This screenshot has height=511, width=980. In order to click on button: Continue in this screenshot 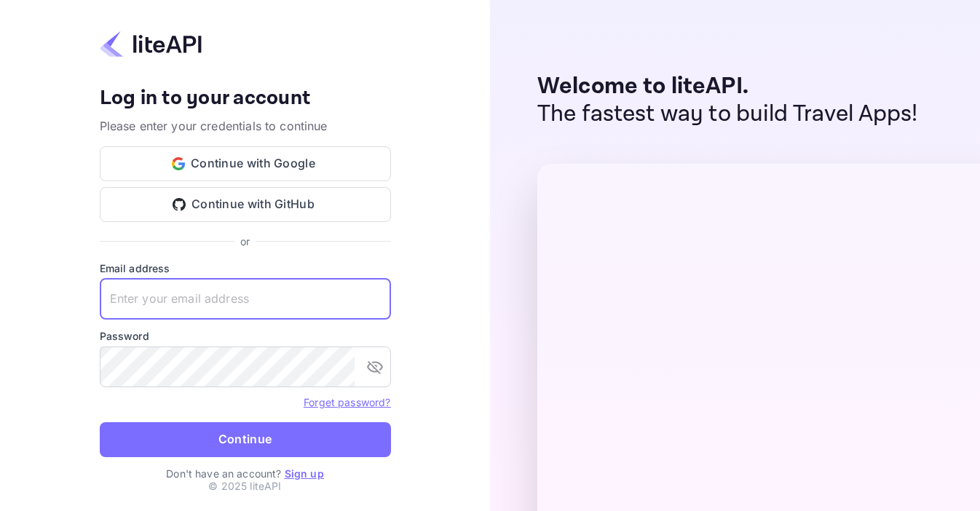, I will do `click(246, 440)`.